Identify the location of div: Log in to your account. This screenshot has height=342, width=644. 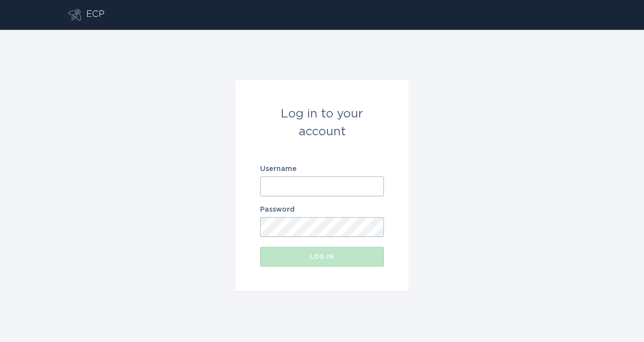
(322, 123).